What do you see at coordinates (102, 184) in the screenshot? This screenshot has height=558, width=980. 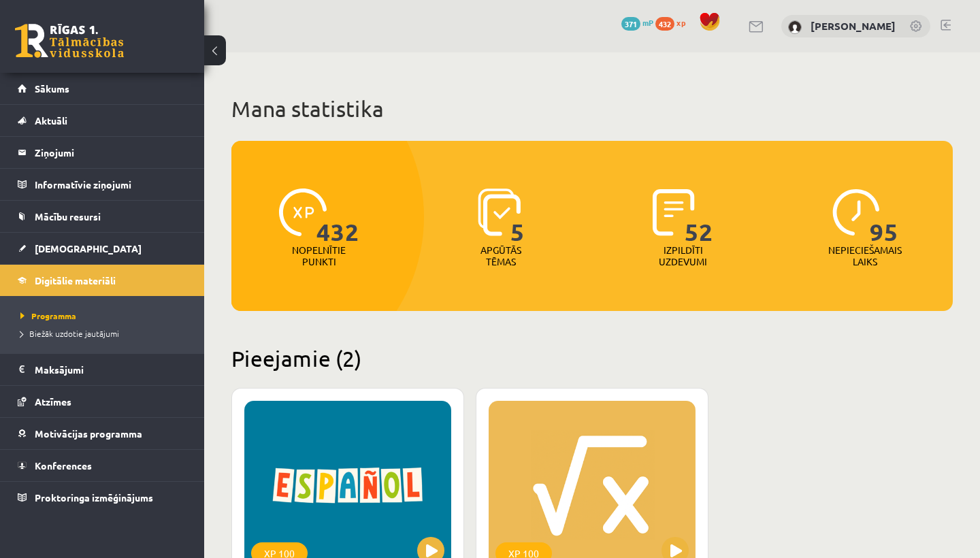 I see `a: Informatīvie ziņojumi` at bounding box center [102, 184].